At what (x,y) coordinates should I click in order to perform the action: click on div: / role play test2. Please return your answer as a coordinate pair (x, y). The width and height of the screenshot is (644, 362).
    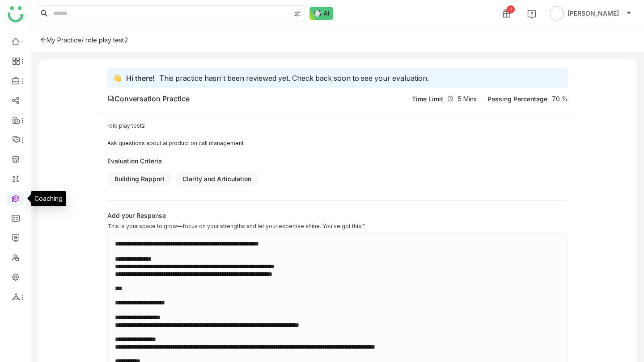
    Looking at the image, I should click on (104, 40).